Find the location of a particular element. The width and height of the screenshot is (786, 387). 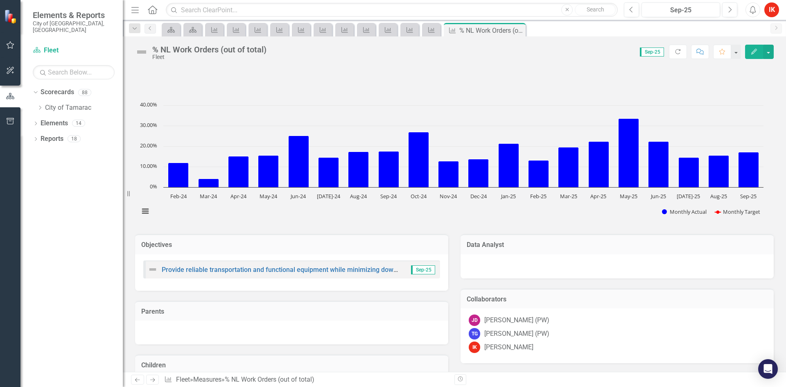

path: Feb-24, 11.96581197. Monthly Actual. is located at coordinates (179, 175).